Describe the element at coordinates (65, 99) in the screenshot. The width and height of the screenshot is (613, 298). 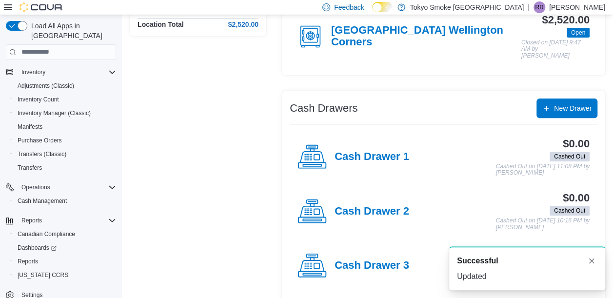
I see `button: Inventory Count` at that location.